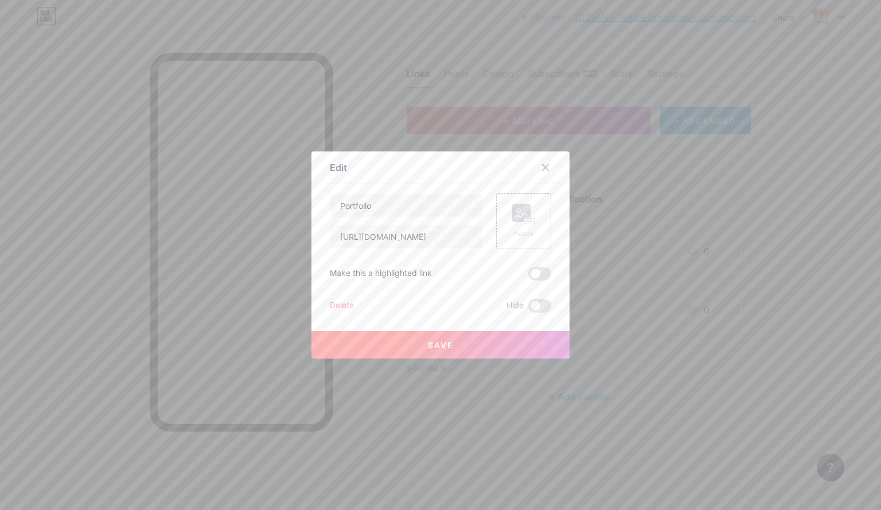 The image size is (881, 510). What do you see at coordinates (440, 345) in the screenshot?
I see `button: Save` at bounding box center [440, 345].